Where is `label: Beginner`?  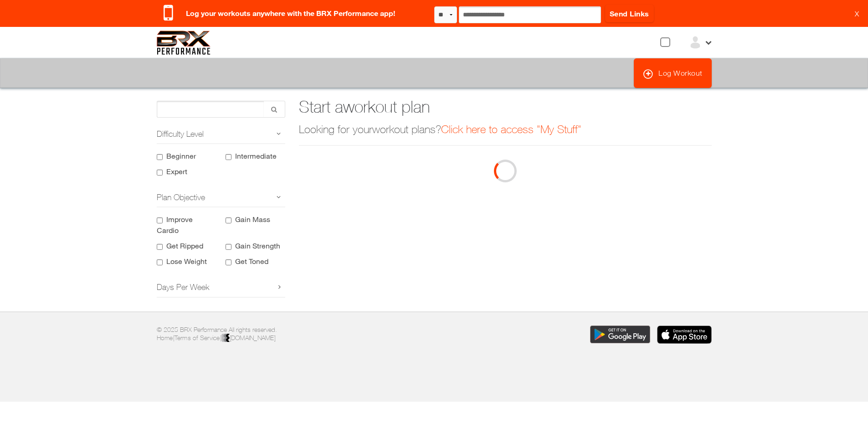
label: Beginner is located at coordinates (181, 155).